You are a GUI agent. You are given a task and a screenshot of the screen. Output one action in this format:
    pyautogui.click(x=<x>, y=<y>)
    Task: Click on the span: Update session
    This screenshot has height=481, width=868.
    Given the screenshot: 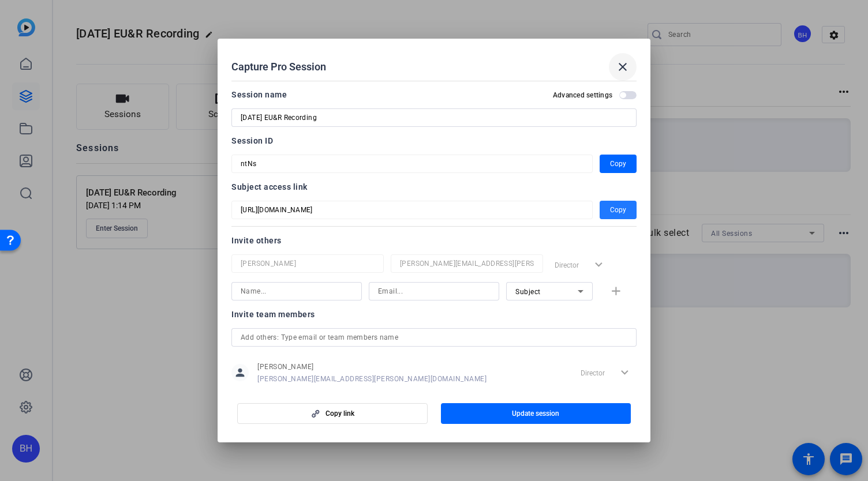 What is the action you would take?
    pyautogui.click(x=536, y=413)
    